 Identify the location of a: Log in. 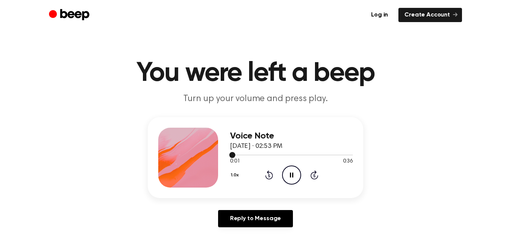
(380, 15).